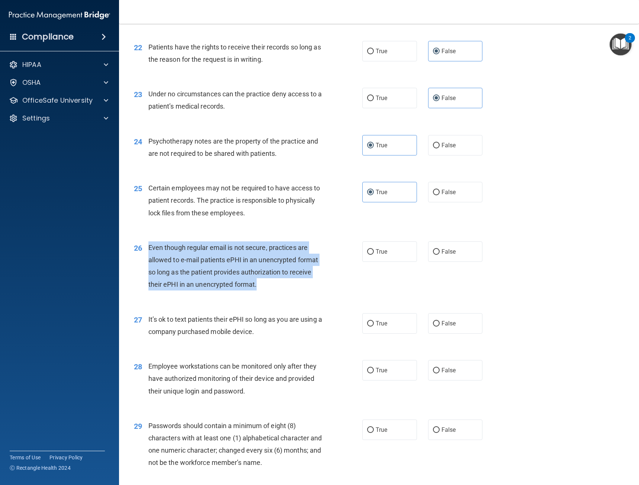 Image resolution: width=639 pixels, height=485 pixels. What do you see at coordinates (25, 458) in the screenshot?
I see `a: Terms of Use` at bounding box center [25, 458].